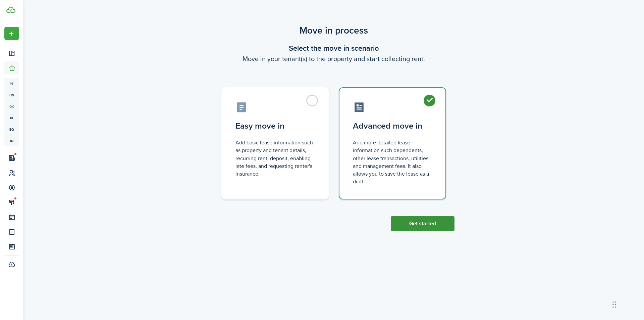 The image size is (644, 320). I want to click on span: oc, so click(12, 107).